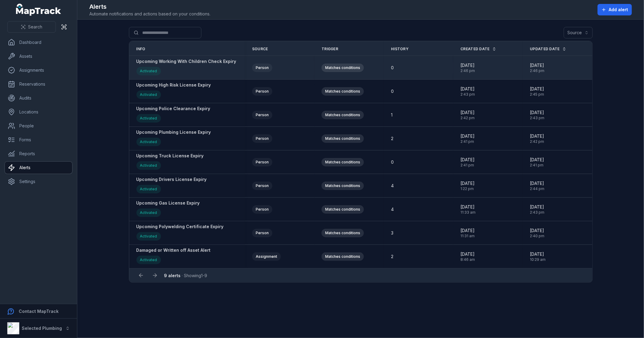 The height and width of the screenshot is (338, 644). Describe the element at coordinates (468, 256) in the screenshot. I see `time: 1/15/2025, 8:46:09 AM` at that location.